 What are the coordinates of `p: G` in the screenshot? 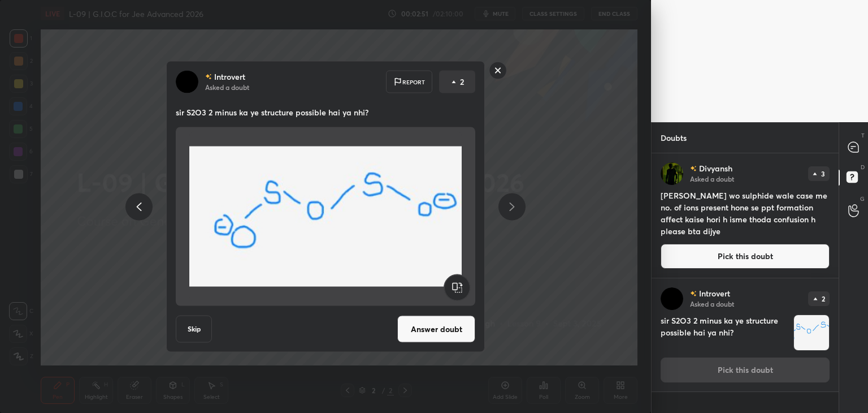 It's located at (863, 198).